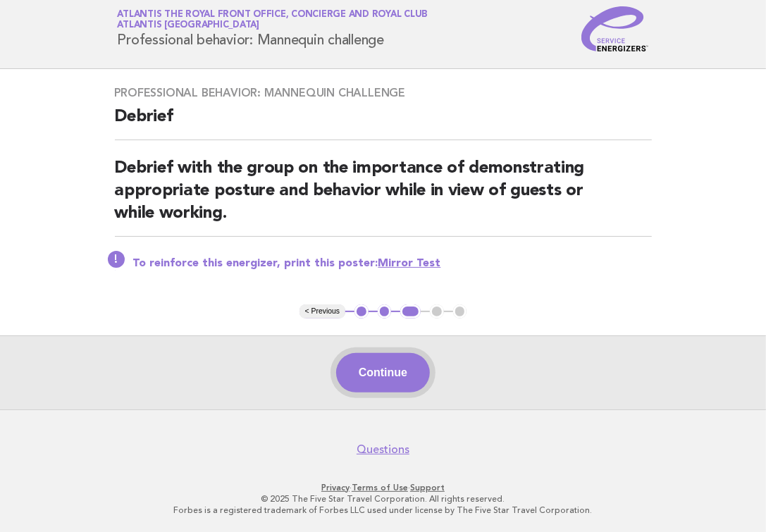 This screenshot has height=532, width=766. Describe the element at coordinates (382, 449) in the screenshot. I see `a: Questions` at that location.